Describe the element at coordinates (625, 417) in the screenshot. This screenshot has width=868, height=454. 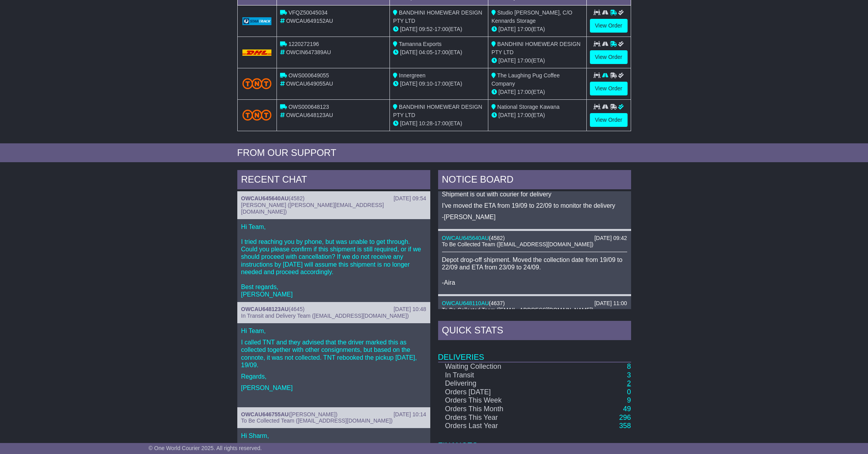
I see `a: 296` at that location.